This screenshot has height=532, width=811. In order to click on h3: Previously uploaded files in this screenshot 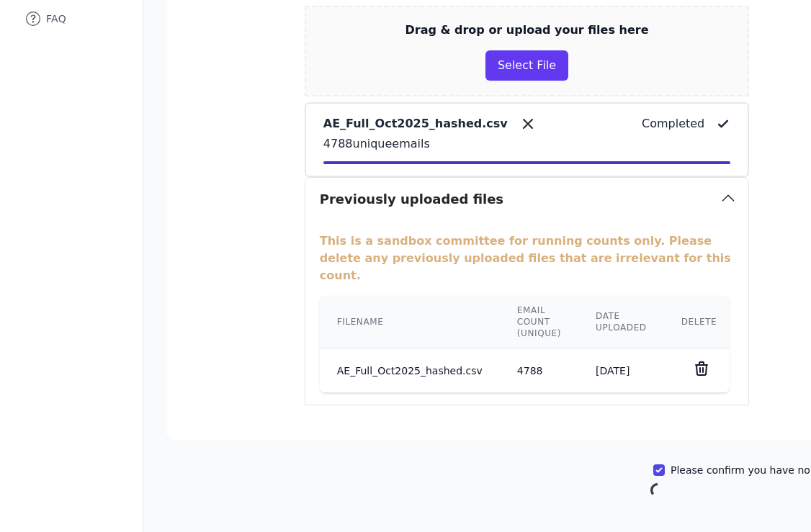, I will do `click(411, 200)`.